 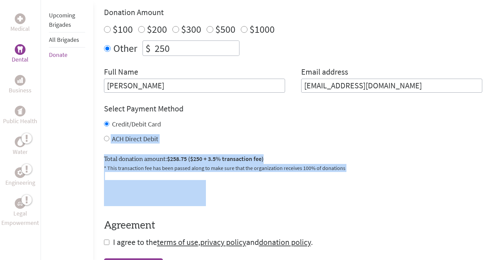 I want to click on label: $200, so click(x=157, y=29).